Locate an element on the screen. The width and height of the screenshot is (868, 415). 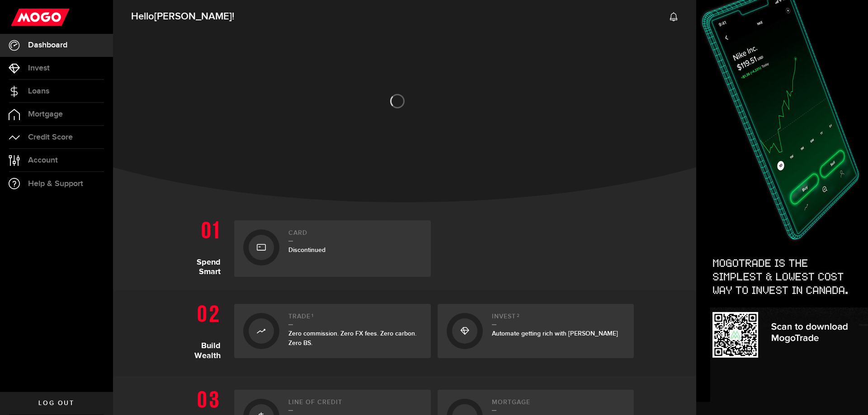
span: Loans is located at coordinates (39, 91).